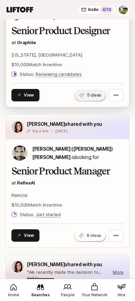 This screenshot has height=301, width=135. I want to click on button: Invite4/10, so click(97, 10).